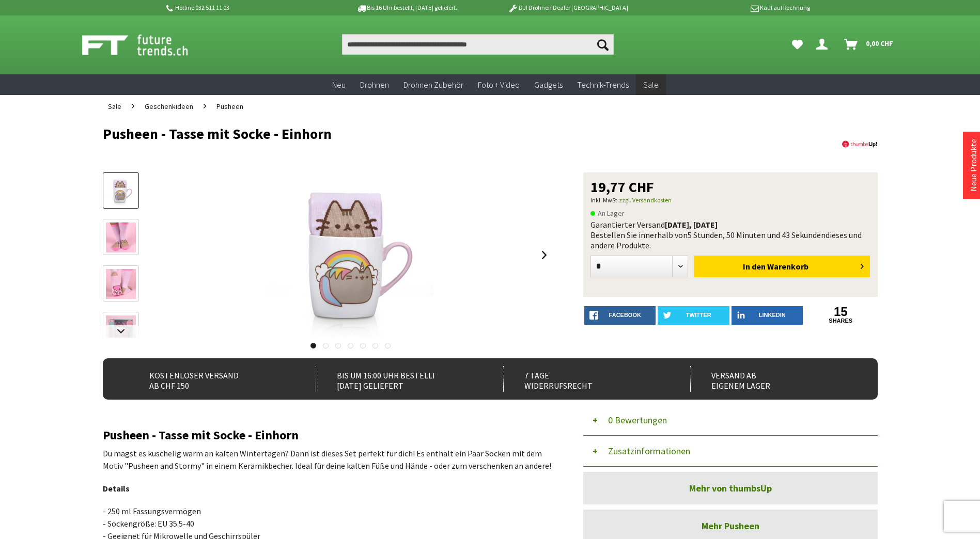  What do you see at coordinates (230, 106) in the screenshot?
I see `span: Pusheen` at bounding box center [230, 106].